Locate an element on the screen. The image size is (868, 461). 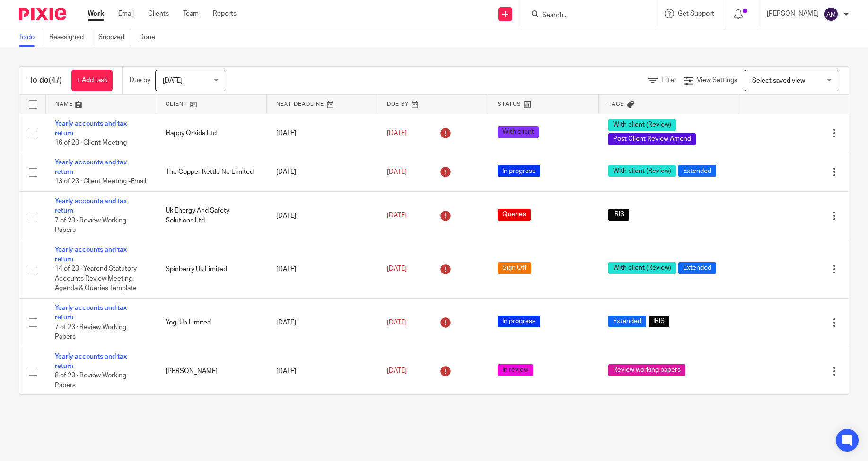
span: With client is located at coordinates (518, 132).